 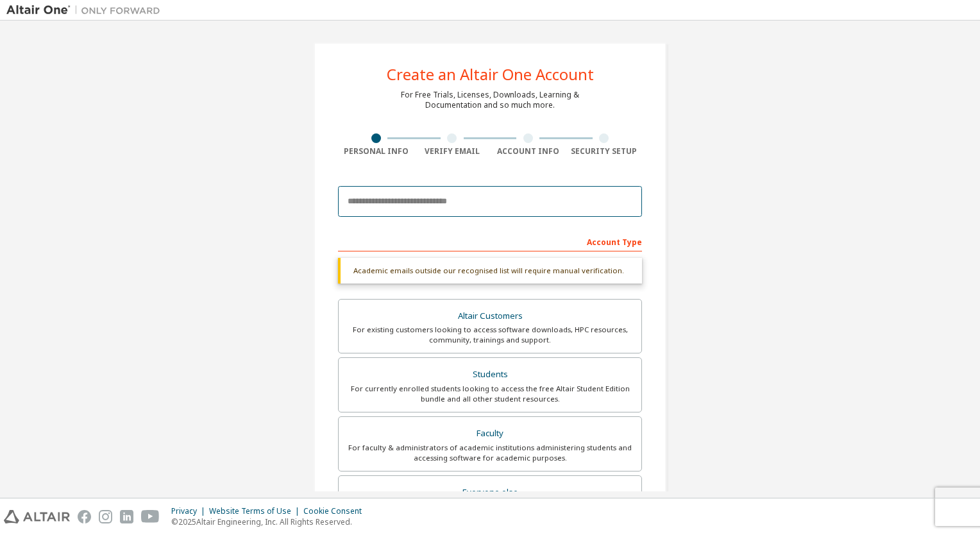 I want to click on img: Altair One, so click(x=86, y=10).